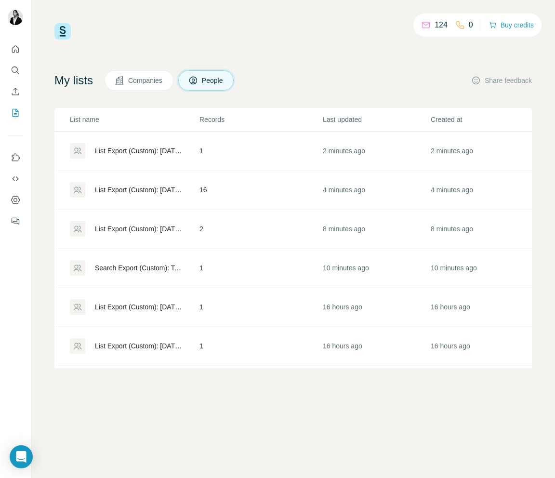  What do you see at coordinates (63, 31) in the screenshot?
I see `img: Surfe Logo` at bounding box center [63, 31].